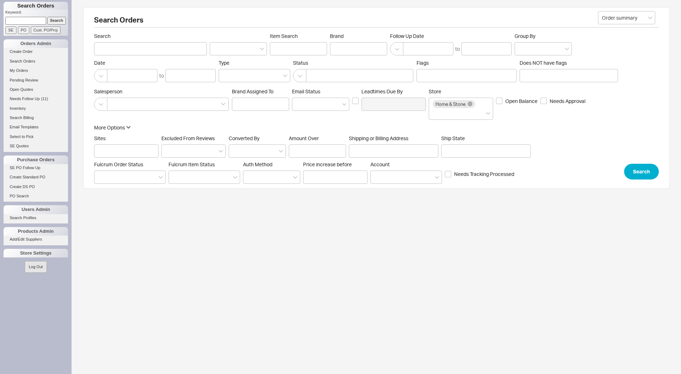  What do you see at coordinates (45, 99) in the screenshot?
I see `span: ( 11 )` at bounding box center [45, 99].